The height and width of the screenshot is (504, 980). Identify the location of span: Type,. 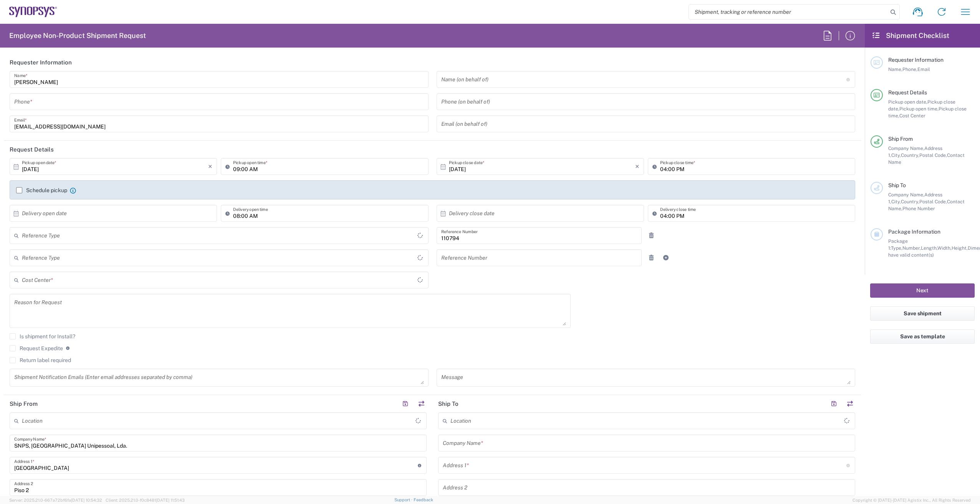
(897, 248).